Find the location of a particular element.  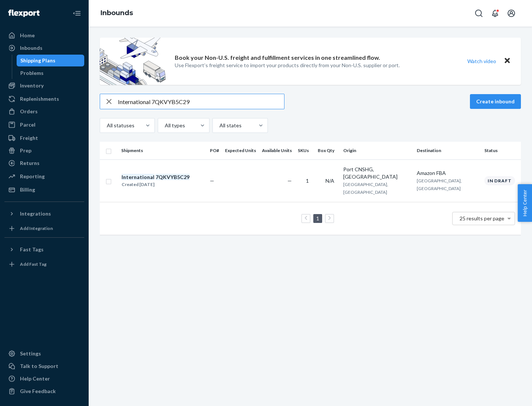

button: Create inbound is located at coordinates (495, 101).